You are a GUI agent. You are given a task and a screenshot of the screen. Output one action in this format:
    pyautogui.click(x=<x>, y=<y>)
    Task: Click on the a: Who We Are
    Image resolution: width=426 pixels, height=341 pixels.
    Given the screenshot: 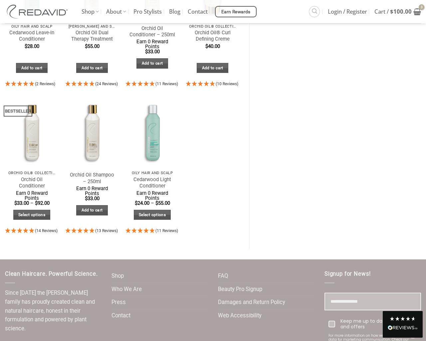 What is the action you would take?
    pyautogui.click(x=126, y=289)
    